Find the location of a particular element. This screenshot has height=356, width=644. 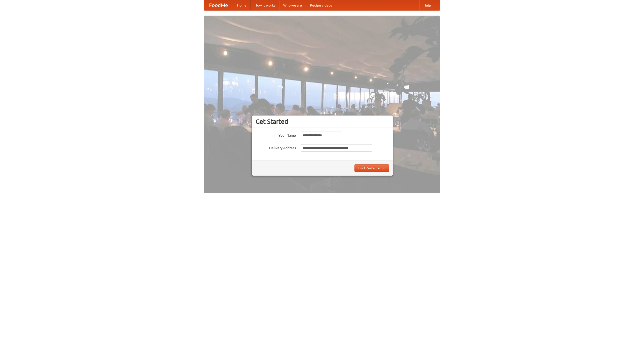

label: Your Name is located at coordinates (276, 134).